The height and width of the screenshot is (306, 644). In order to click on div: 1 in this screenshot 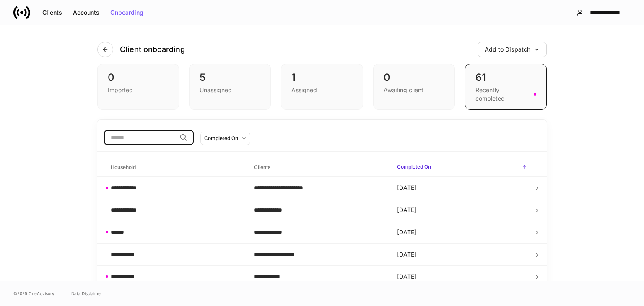, I will do `click(321, 77)`.